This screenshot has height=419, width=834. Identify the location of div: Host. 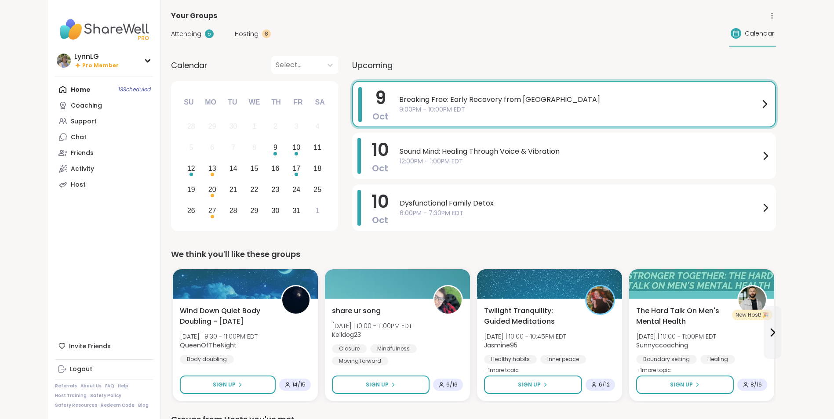
(78, 185).